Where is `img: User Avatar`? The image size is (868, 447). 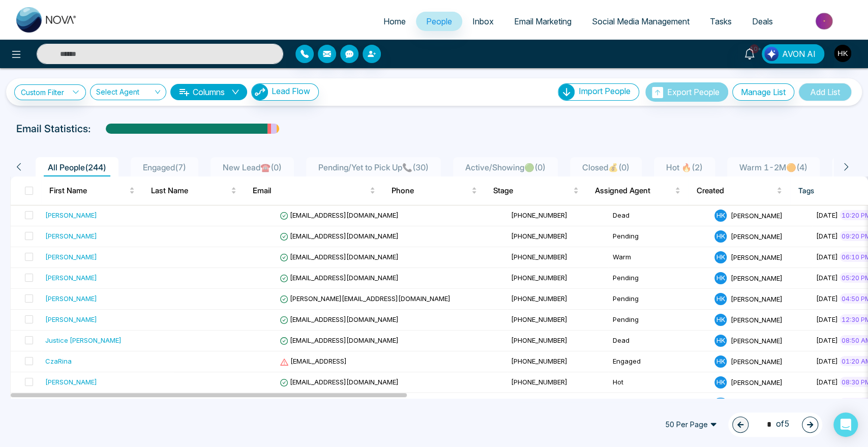
img: User Avatar is located at coordinates (842, 54).